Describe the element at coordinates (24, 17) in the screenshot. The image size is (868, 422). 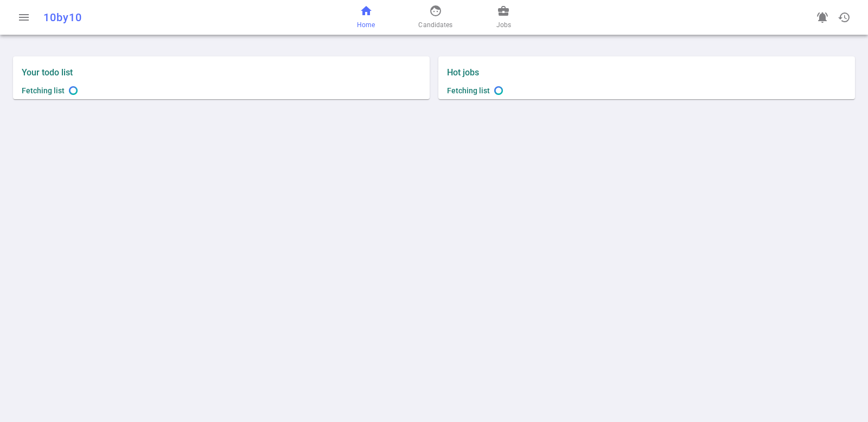
I see `button: Open menu` at that location.